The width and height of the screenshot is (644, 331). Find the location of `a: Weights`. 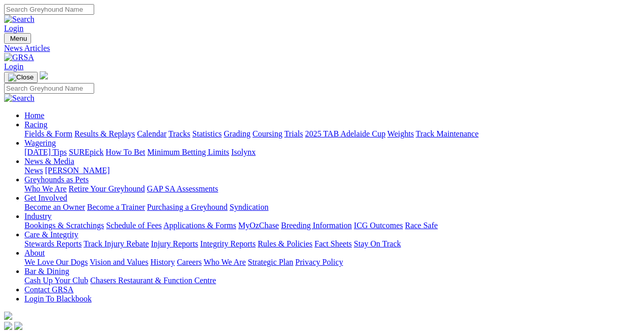

a: Weights is located at coordinates (400, 133).